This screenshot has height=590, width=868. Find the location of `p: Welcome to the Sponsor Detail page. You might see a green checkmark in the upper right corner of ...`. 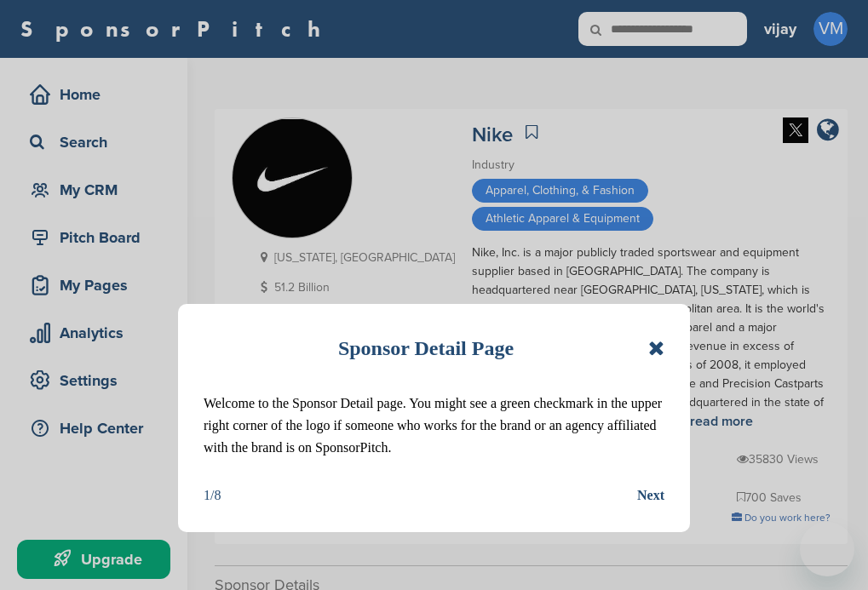

p: Welcome to the Sponsor Detail page. You might see a green checkmark in the upper right corner of ... is located at coordinates (434, 426).